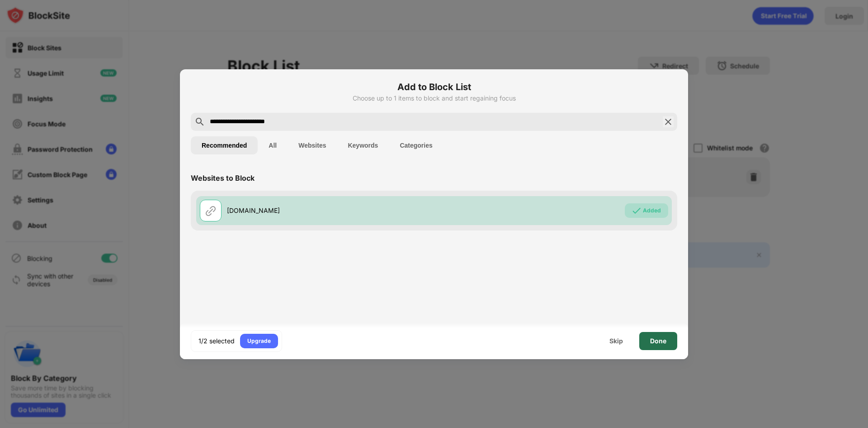 Image resolution: width=868 pixels, height=428 pixels. I want to click on div: 1/2 selected, so click(216, 341).